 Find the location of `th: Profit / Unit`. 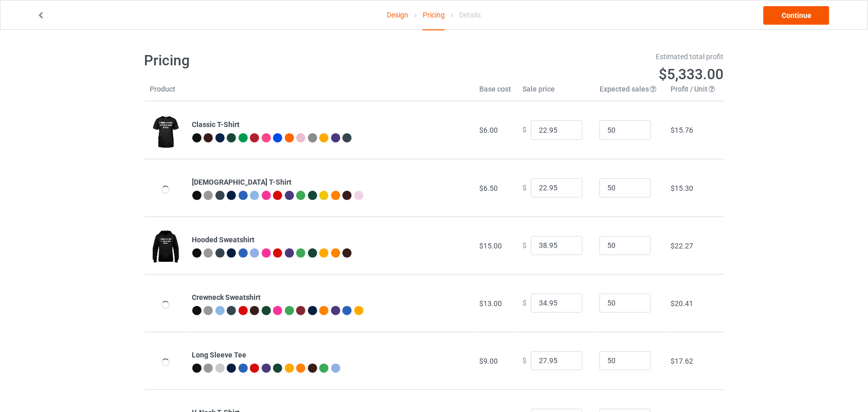

th: Profit / Unit is located at coordinates (694, 93).